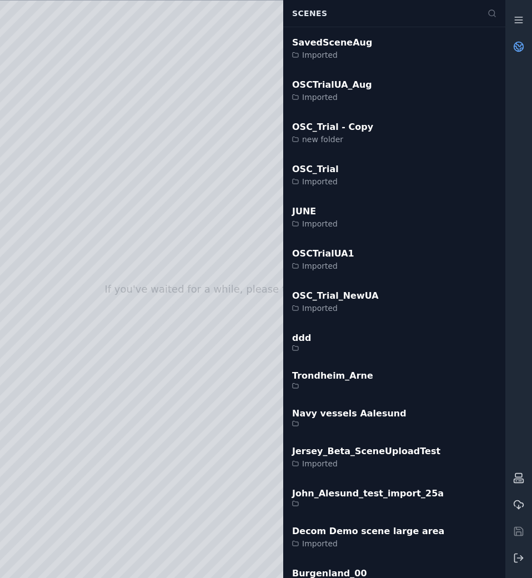 Image resolution: width=532 pixels, height=578 pixels. Describe the element at coordinates (333, 376) in the screenshot. I see `div: Trondheim_Arne` at that location.